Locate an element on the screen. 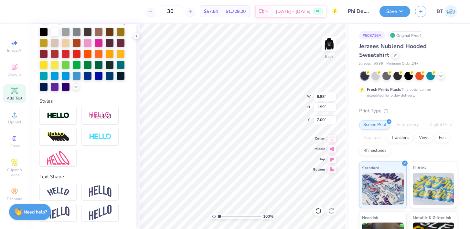 This screenshot has height=229, width=470. div: Text Shape is located at coordinates (83, 177).